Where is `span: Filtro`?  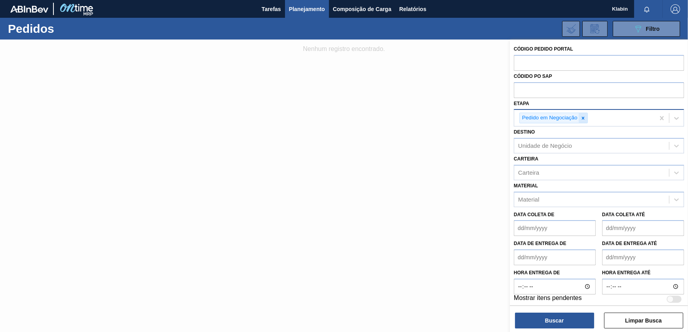 span: Filtro is located at coordinates (653, 29).